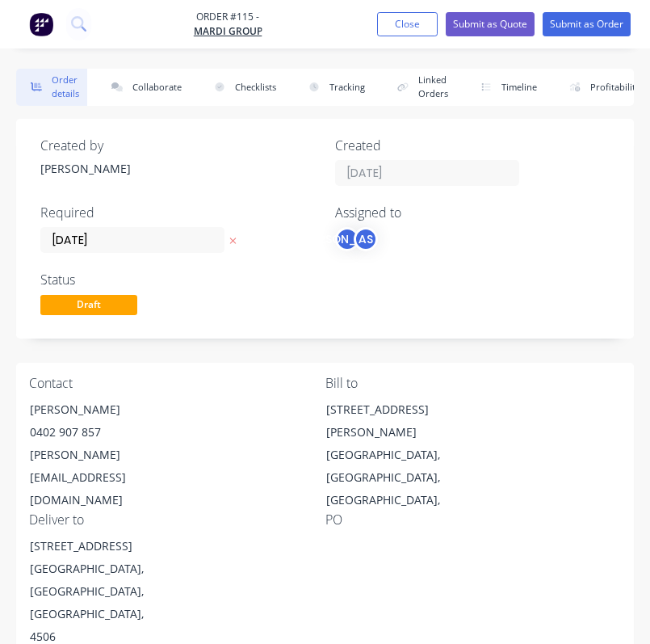 The width and height of the screenshot is (650, 644). I want to click on div: Created, so click(473, 145).